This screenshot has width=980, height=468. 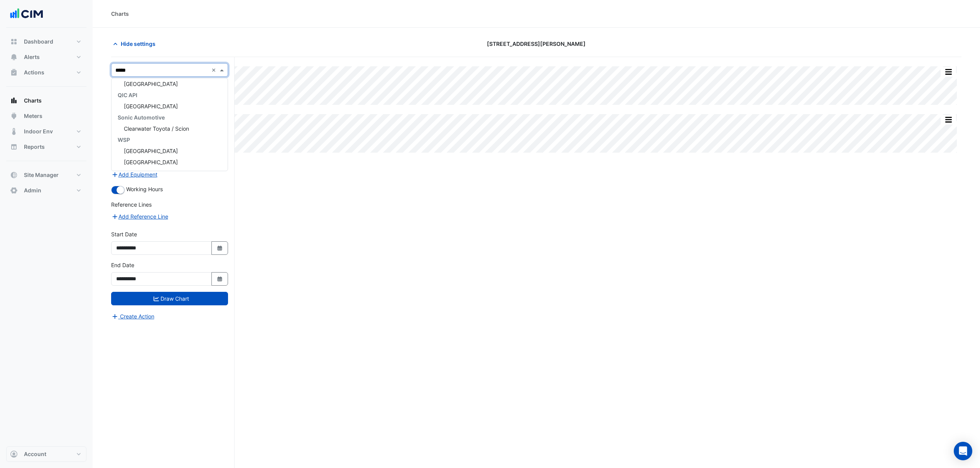 I want to click on button: Add Equipment, so click(x=134, y=174).